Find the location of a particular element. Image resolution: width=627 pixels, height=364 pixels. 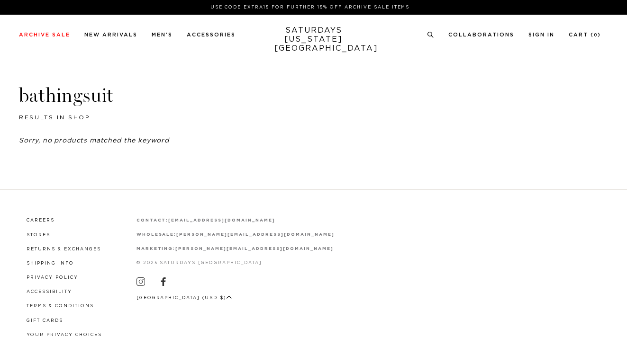

a: Terms & Conditions is located at coordinates (60, 306).